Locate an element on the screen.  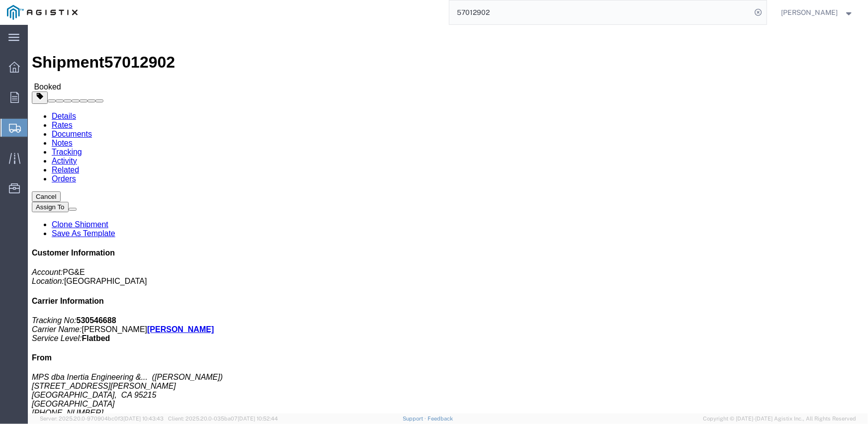
span: Chantelle Bower is located at coordinates (810, 13).